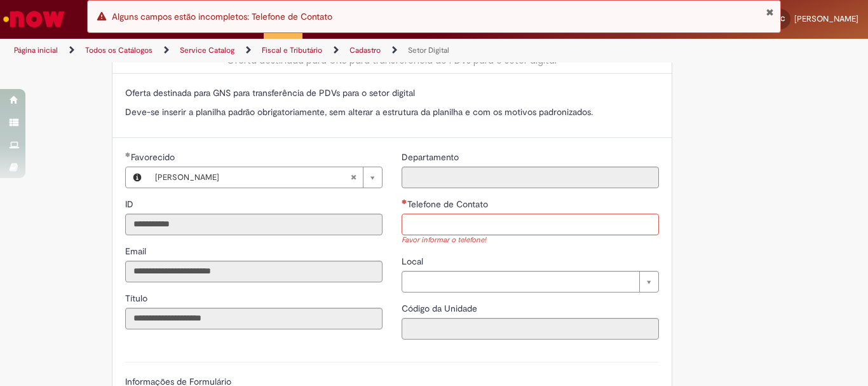 The height and width of the screenshot is (386, 868). I want to click on a: Todos os Catálogos, so click(119, 50).